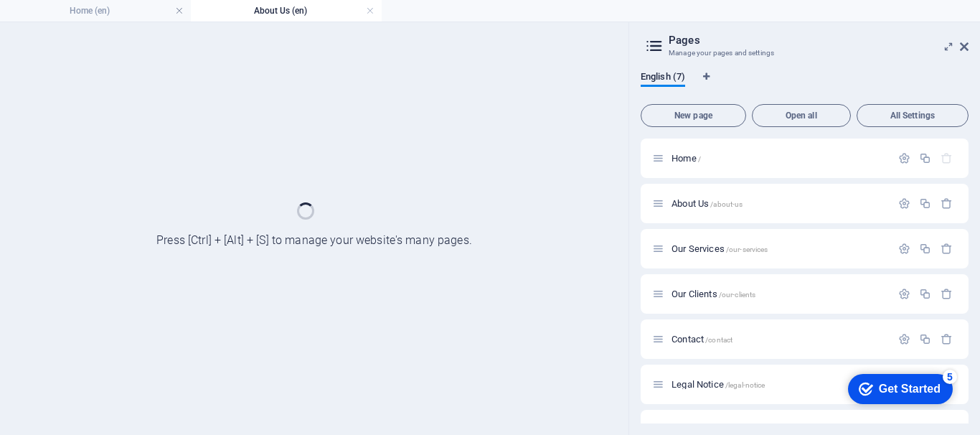  I want to click on h4: About Us (en), so click(286, 11).